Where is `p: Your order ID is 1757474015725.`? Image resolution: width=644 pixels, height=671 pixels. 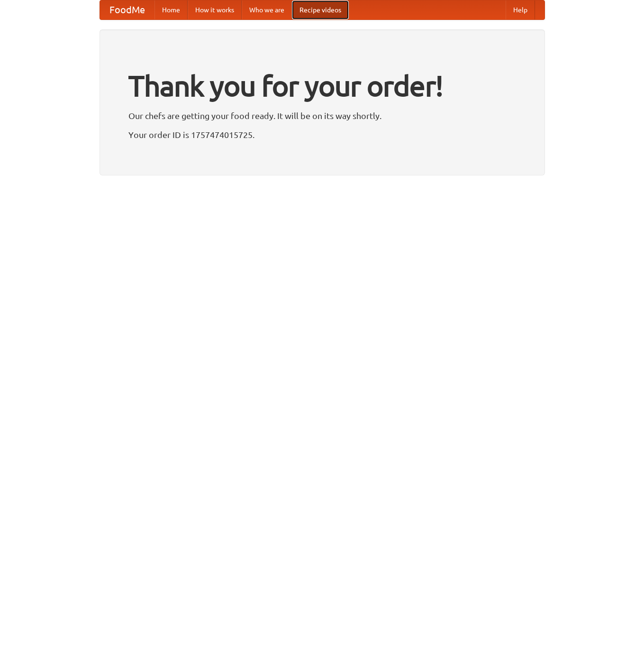 p: Your order ID is 1757474015725. is located at coordinates (322, 135).